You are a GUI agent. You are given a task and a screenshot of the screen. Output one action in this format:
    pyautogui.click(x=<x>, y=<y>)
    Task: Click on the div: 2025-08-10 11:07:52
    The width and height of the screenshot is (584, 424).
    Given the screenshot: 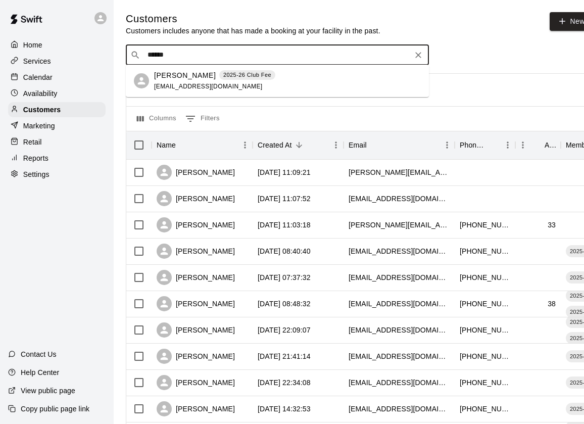 What is the action you would take?
    pyautogui.click(x=284, y=199)
    